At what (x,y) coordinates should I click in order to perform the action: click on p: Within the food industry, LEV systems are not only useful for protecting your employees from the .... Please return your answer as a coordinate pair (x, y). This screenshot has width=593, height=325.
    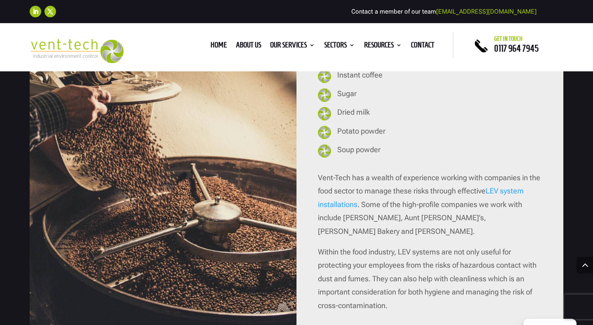
    Looking at the image, I should click on (430, 278).